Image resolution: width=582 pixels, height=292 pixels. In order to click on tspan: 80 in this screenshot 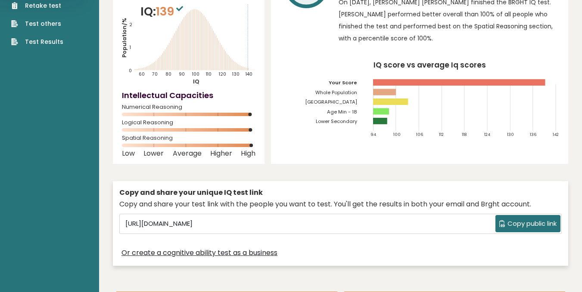, I will do `click(169, 74)`.